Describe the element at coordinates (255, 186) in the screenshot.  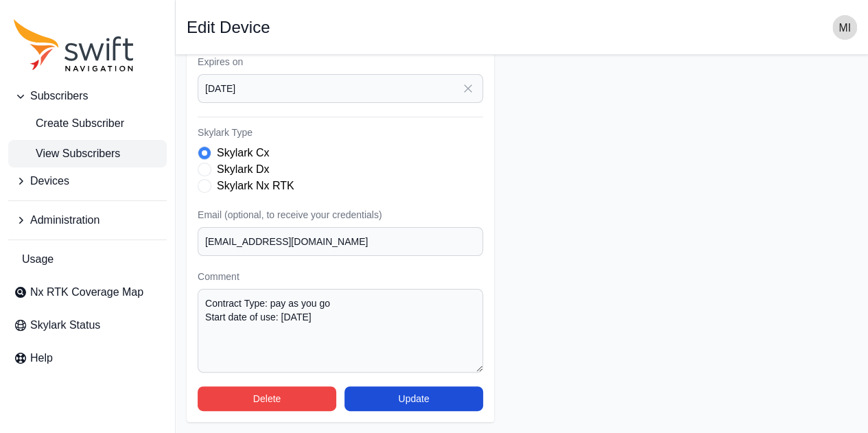
I see `label: Skylark Nx RTK` at that location.